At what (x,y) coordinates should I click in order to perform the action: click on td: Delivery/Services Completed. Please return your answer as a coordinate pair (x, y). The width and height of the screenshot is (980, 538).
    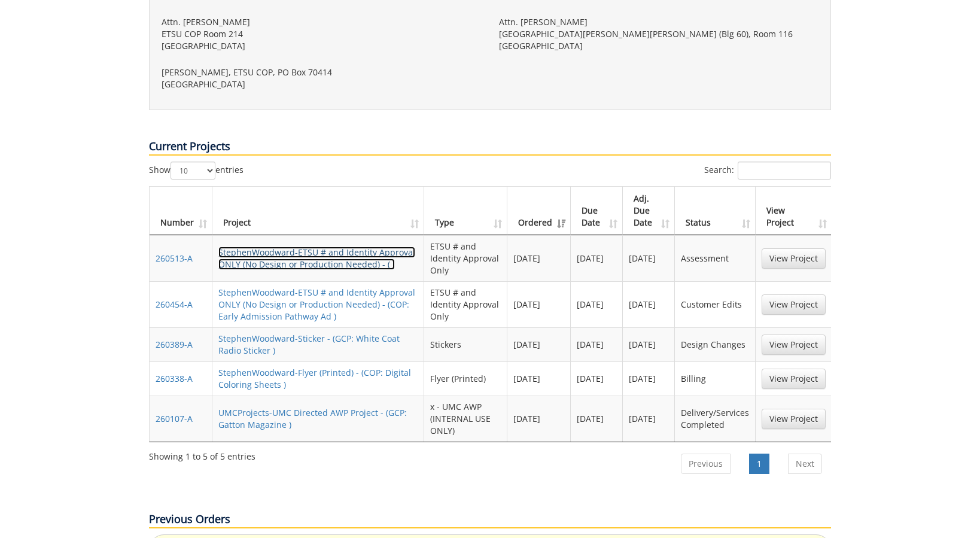
    Looking at the image, I should click on (715, 418).